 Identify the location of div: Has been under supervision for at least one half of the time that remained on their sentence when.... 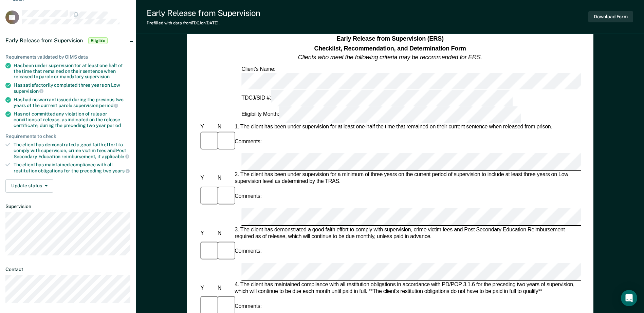
(72, 71).